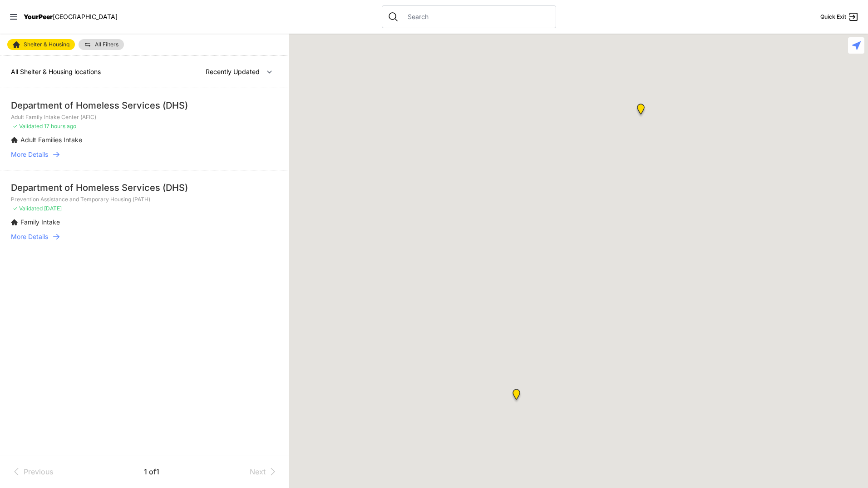 This screenshot has height=488, width=868. Describe the element at coordinates (640, 111) in the screenshot. I see `div: Prevention Assistance and Temporary Housing (PATH)` at that location.